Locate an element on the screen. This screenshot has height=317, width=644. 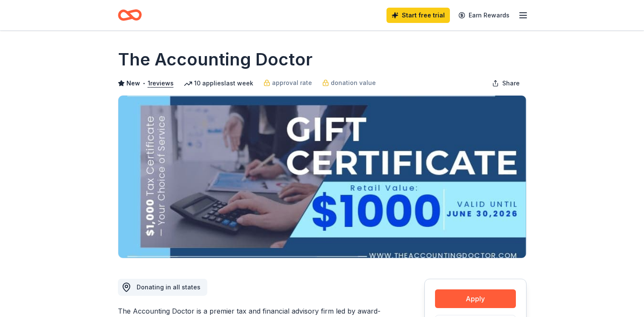
a: Start free trial is located at coordinates (418, 15).